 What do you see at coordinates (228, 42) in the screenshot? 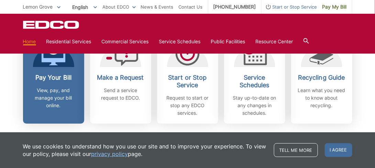
I see `a: Public Facilities` at bounding box center [228, 42].